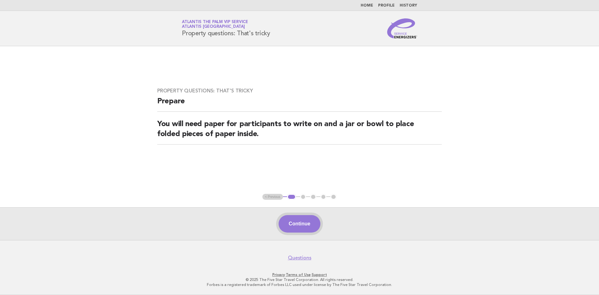  Describe the element at coordinates (226, 28) in the screenshot. I see `h1: Property questions: That's tricky` at that location.